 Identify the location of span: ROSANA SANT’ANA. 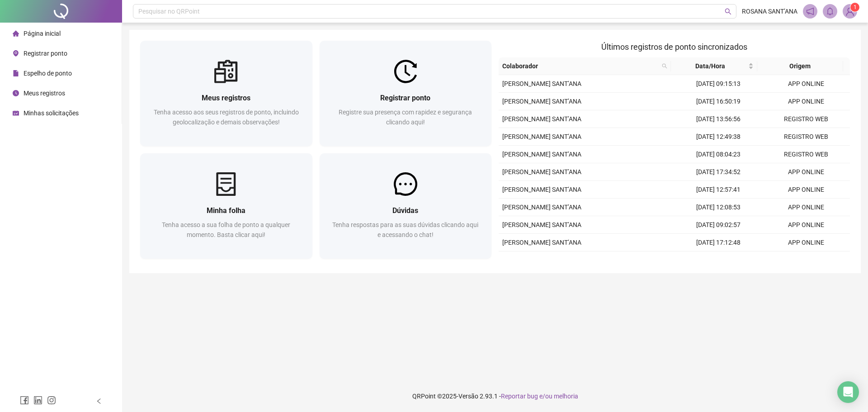
(770, 11).